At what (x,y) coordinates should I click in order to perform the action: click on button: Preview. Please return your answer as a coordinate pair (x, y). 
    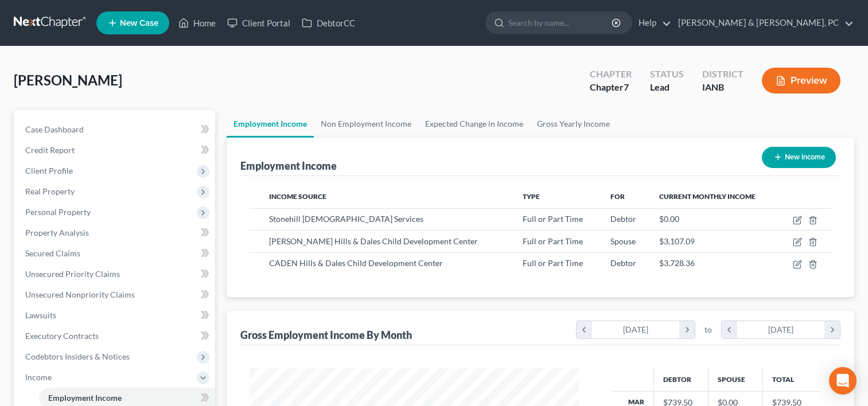
    Looking at the image, I should click on (801, 80).